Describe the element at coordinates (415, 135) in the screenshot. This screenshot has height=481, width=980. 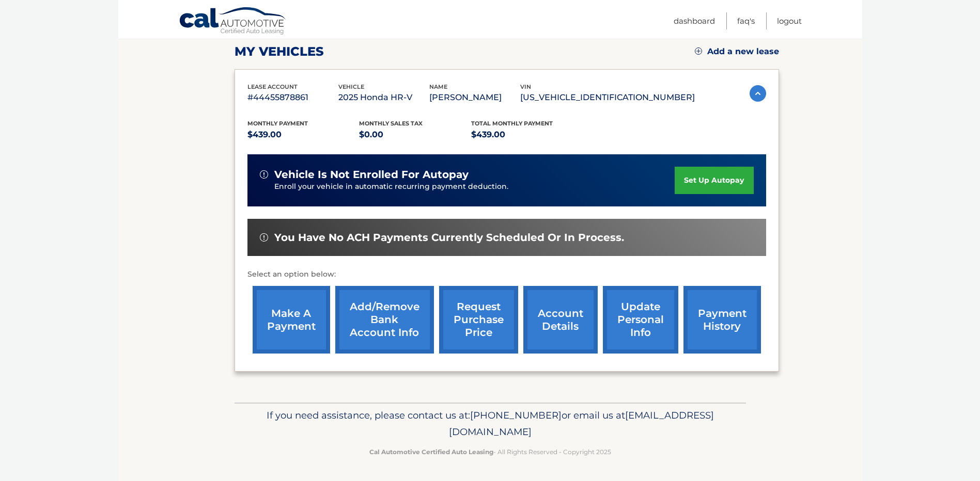
I see `p: $0.00` at that location.